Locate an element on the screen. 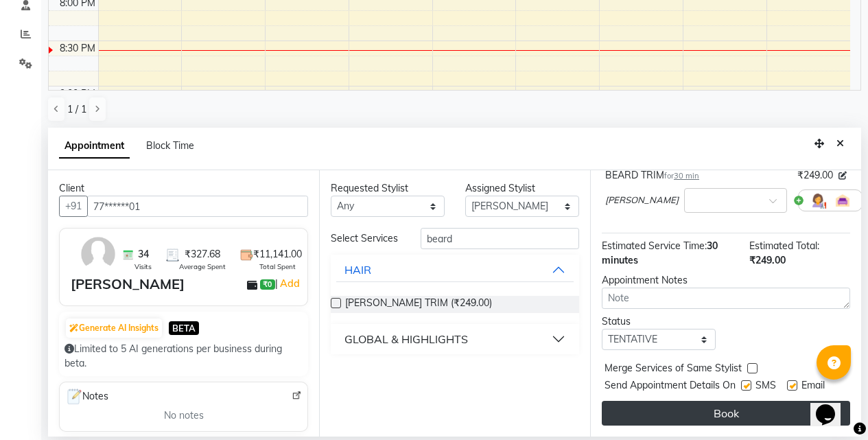  img: avatar is located at coordinates (98, 254).